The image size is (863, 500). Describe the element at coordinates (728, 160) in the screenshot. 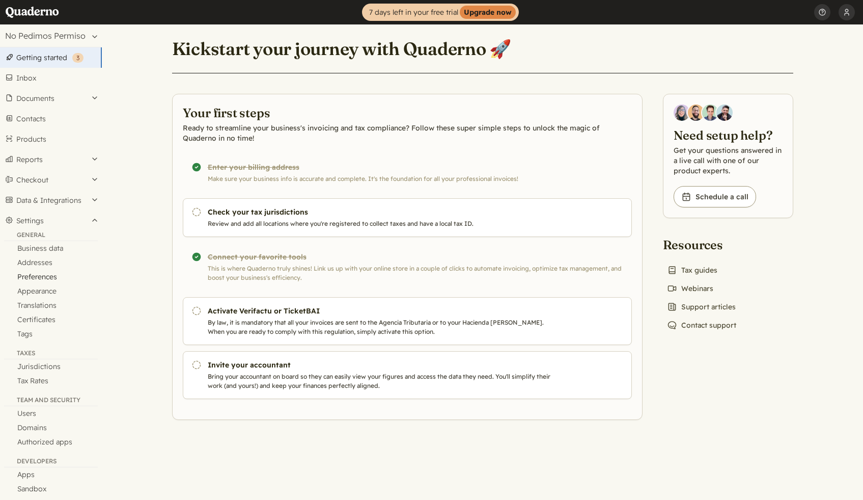

I see `p: Get your questions answered in a live call with one of our product experts.` at that location.